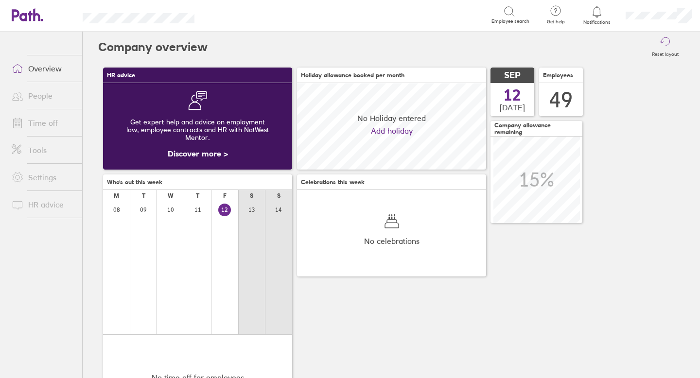  I want to click on span: Employees, so click(558, 75).